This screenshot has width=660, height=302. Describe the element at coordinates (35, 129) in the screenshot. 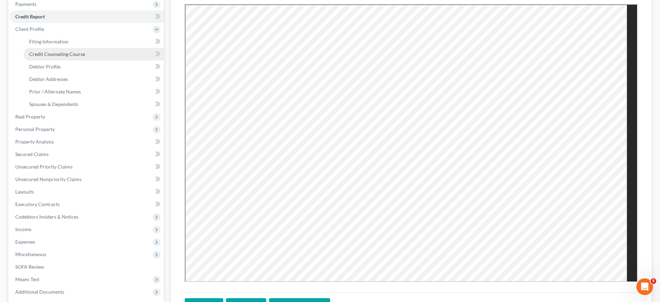

I see `span: Personal Property` at that location.